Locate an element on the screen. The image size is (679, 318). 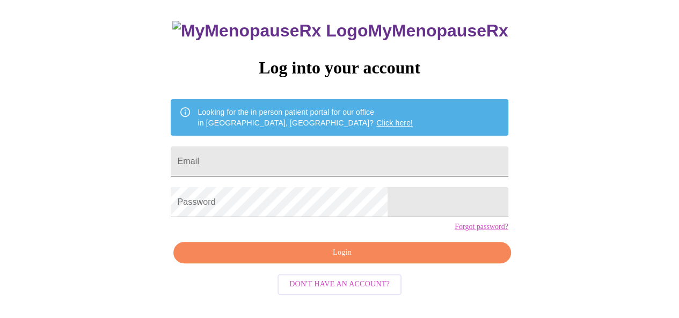
a: Don't have an account? is located at coordinates (339, 283).